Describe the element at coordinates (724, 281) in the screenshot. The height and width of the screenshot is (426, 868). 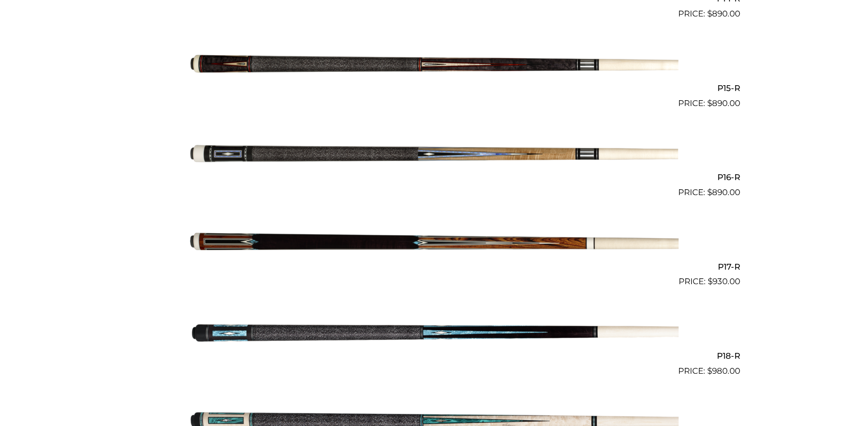
I see `bdi: 930.00` at that location.